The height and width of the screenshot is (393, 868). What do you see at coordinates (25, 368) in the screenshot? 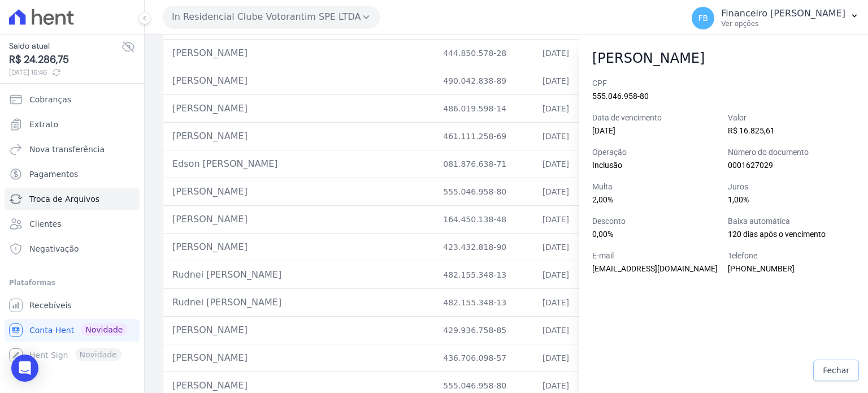
I see `div: Open Intercom Messenger` at bounding box center [25, 368].